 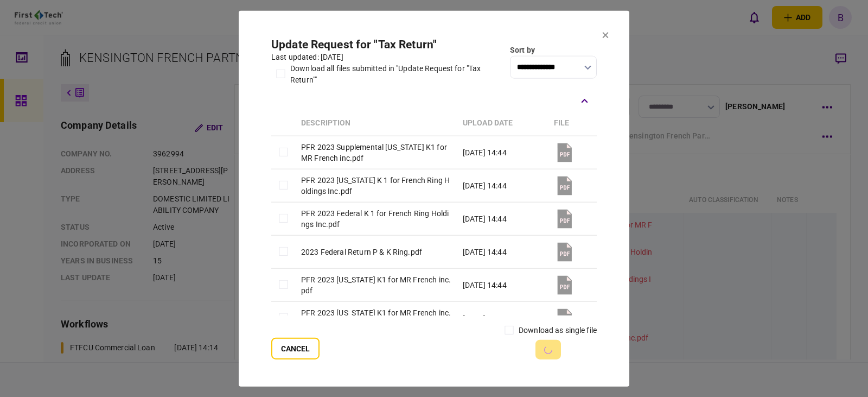 I want to click on h2: Update Request for "Tax Return", so click(x=388, y=44).